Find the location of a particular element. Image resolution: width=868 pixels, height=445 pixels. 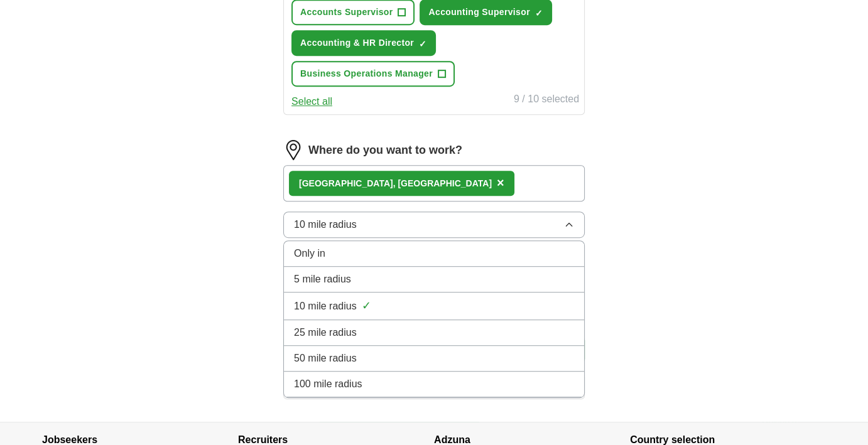

button: Select all is located at coordinates (312, 102).